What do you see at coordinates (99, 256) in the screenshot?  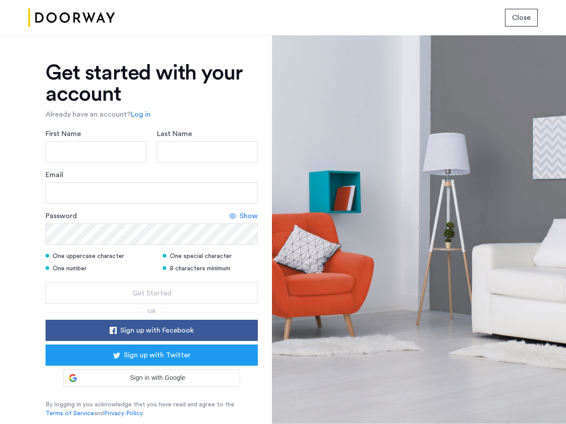 I see `div: One uppercase character` at bounding box center [99, 256].